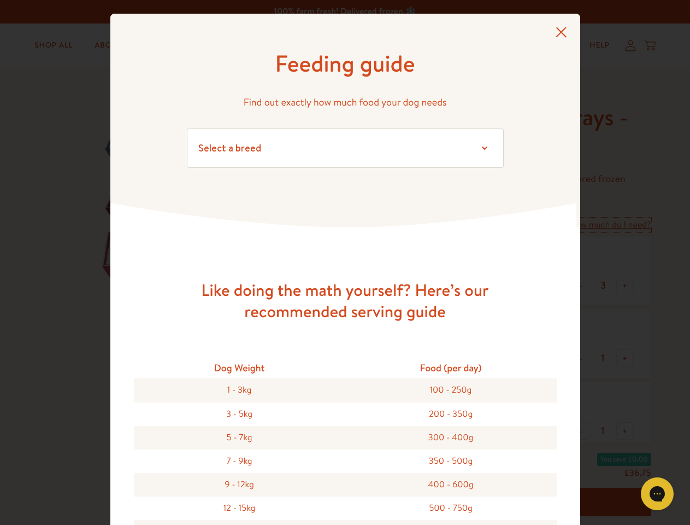 This screenshot has height=525, width=690. What do you see at coordinates (451, 484) in the screenshot?
I see `div: 400 - 600g` at bounding box center [451, 484].